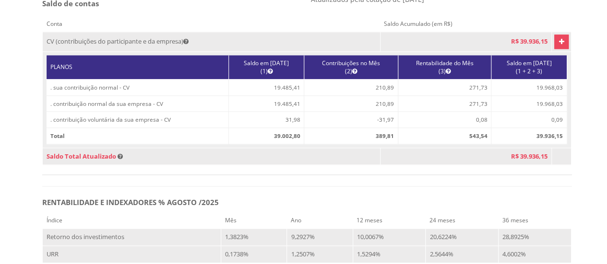  I want to click on td: 1,5294%, so click(389, 255).